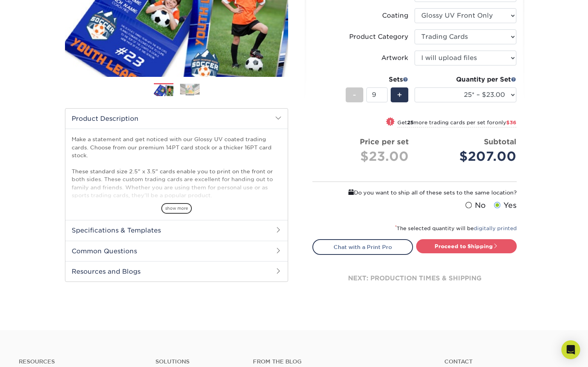  I want to click on p: Make a statement and get noticed with our Glossy UV coated trading cards. Choose from our premium..., so click(177, 183).